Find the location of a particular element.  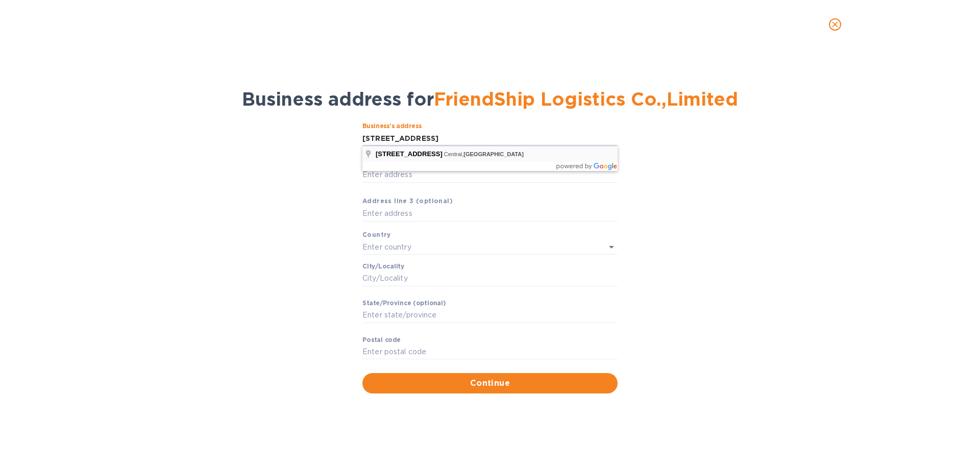

input: Business’s аddress is located at coordinates (490, 138).